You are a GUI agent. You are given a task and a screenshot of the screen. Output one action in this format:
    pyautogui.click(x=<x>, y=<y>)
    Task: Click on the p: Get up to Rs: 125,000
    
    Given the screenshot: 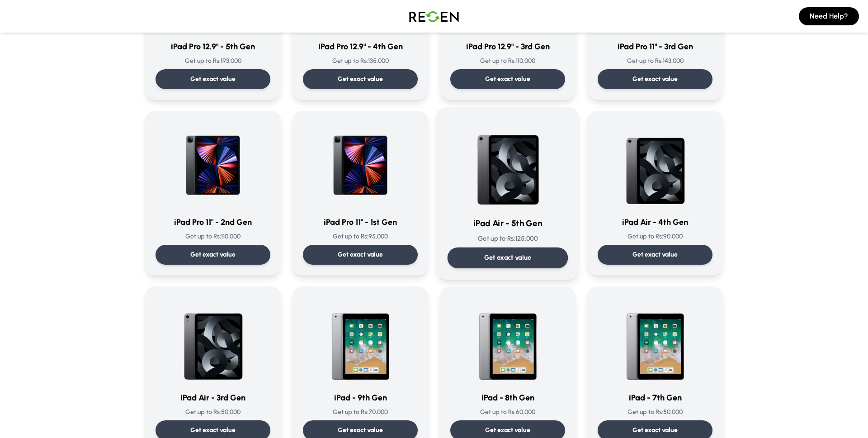 What is the action you would take?
    pyautogui.click(x=508, y=239)
    